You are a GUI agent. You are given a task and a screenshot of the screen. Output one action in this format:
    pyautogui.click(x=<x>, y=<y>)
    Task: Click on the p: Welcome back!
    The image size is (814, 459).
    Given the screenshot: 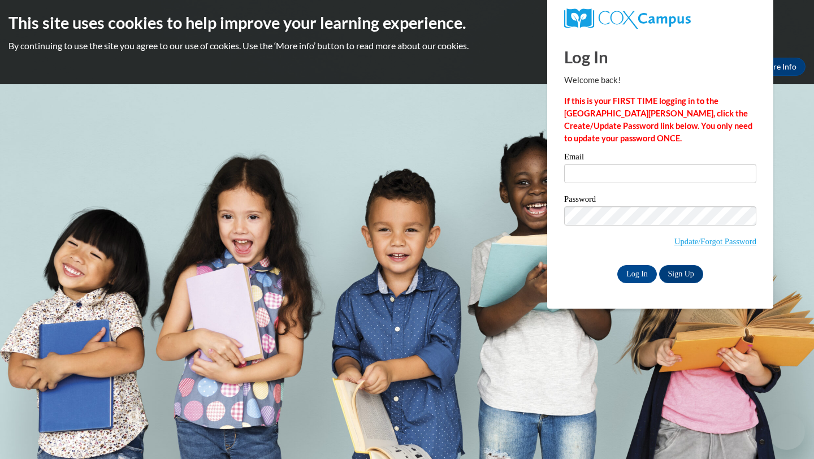 What is the action you would take?
    pyautogui.click(x=660, y=80)
    